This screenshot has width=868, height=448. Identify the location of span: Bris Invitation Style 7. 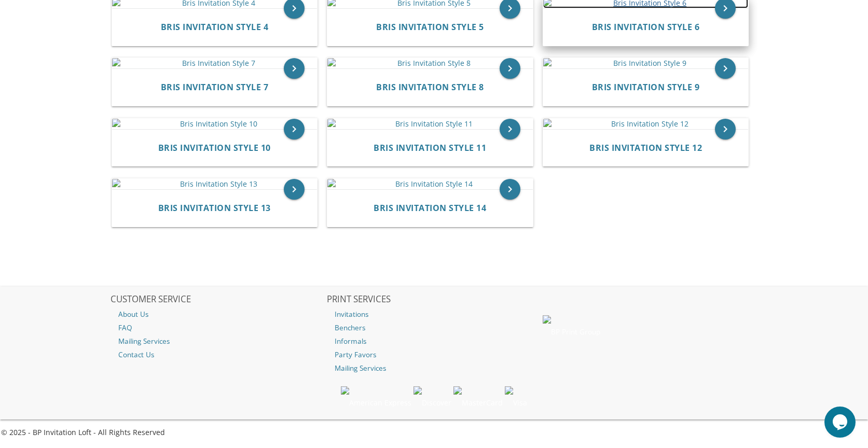
(215, 87).